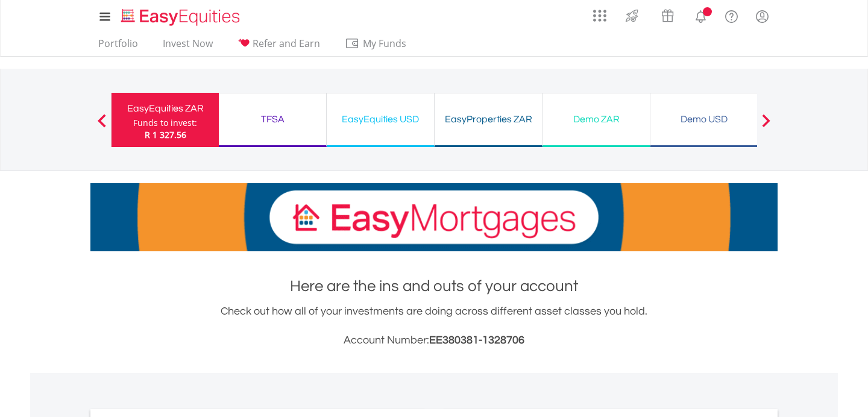 The image size is (868, 417). Describe the element at coordinates (180, 15) in the screenshot. I see `a: Home page` at that location.